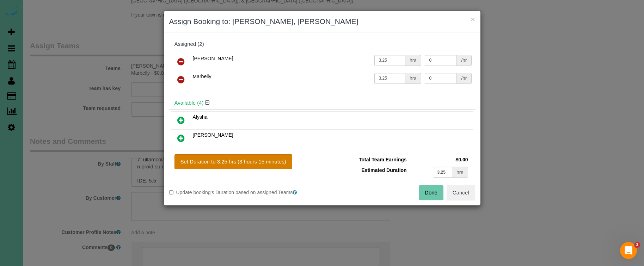 The height and width of the screenshot is (266, 644). What do you see at coordinates (322, 44) in the screenshot?
I see `div: Assigned (2)` at bounding box center [322, 44].